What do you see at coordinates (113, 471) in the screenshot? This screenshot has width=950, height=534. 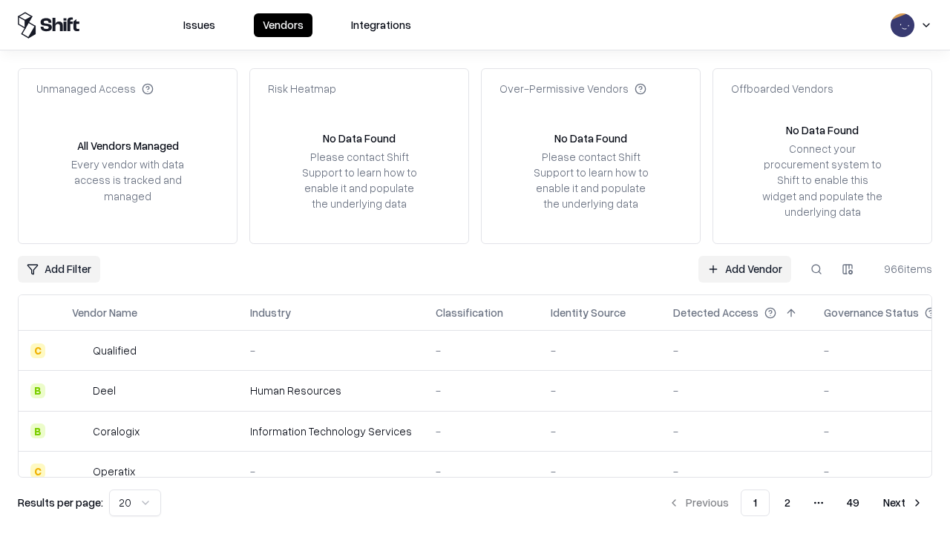 I see `div: Operatix` at bounding box center [113, 471].